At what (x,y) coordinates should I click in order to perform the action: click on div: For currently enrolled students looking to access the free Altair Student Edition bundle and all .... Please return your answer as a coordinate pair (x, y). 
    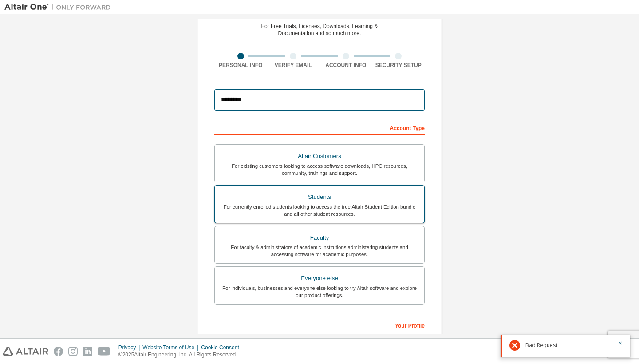
    Looking at the image, I should click on (320, 211).